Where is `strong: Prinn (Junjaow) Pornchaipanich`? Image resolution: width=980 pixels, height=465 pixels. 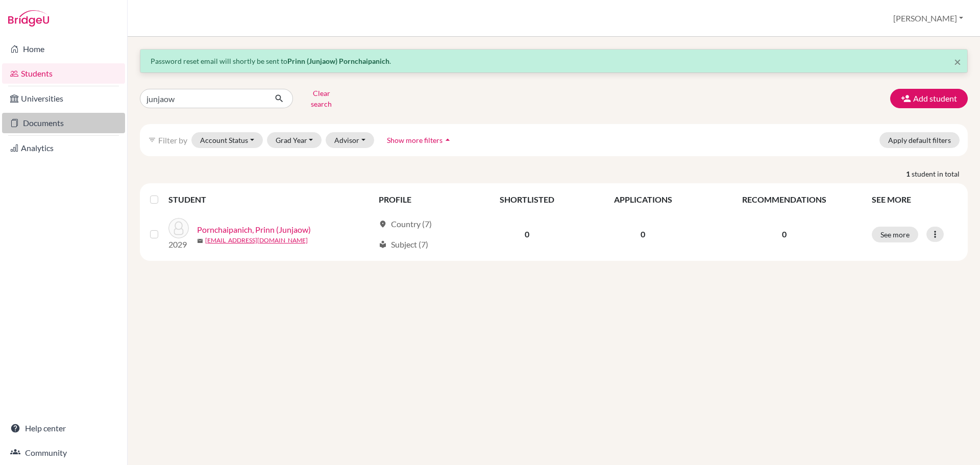 strong: Prinn (Junjaow) Pornchaipanich is located at coordinates (338, 61).